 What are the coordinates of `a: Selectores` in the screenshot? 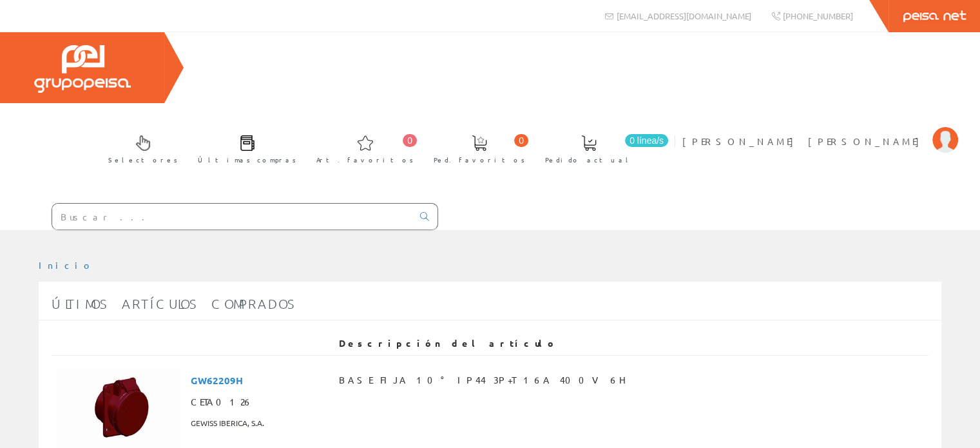 It's located at (140, 148).